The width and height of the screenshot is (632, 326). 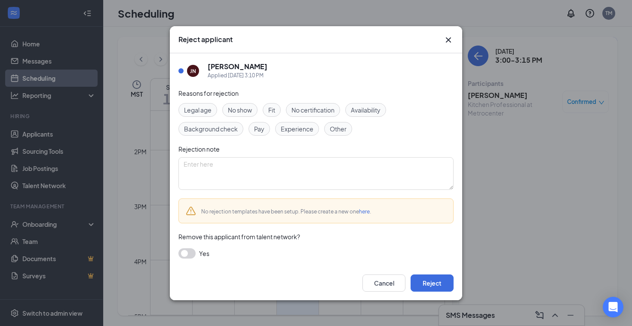 I want to click on span: Legal age, so click(x=198, y=110).